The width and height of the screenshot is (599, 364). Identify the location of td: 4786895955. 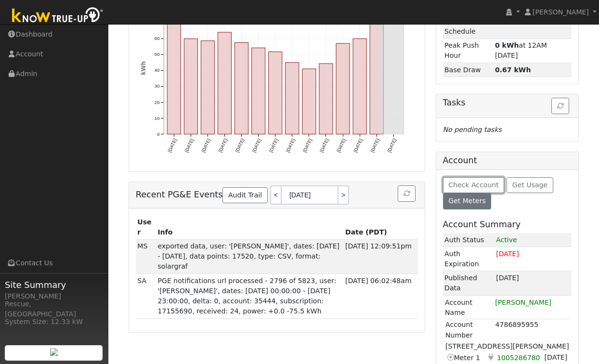
(532, 330).